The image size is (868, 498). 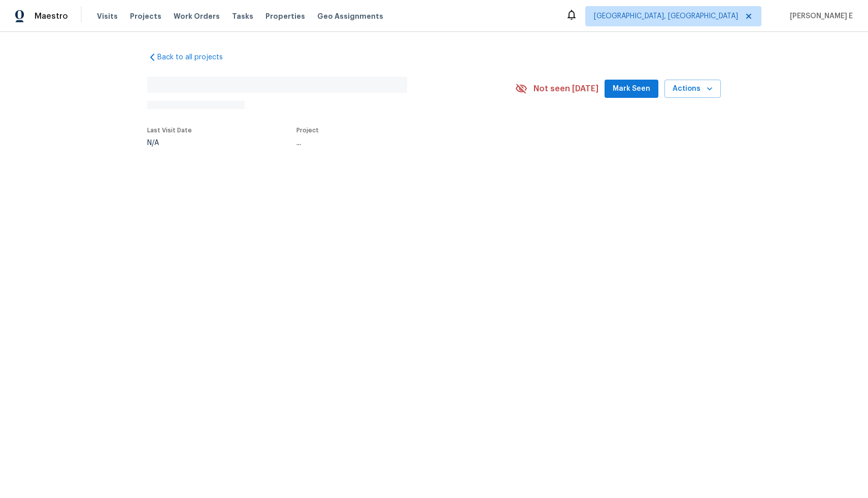 What do you see at coordinates (307, 130) in the screenshot?
I see `span: Project` at bounding box center [307, 130].